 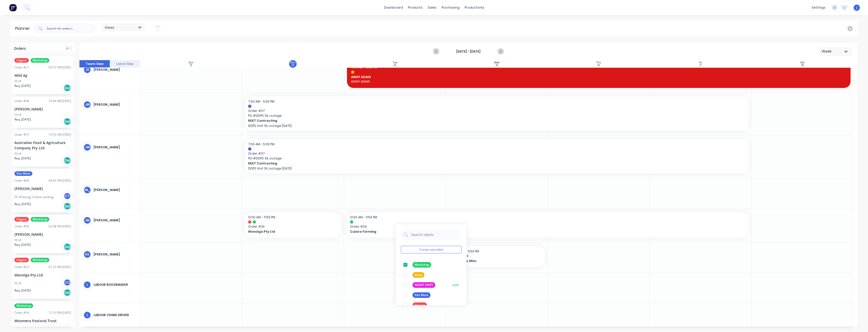 What do you see at coordinates (20, 48) in the screenshot?
I see `span: Orders` at bounding box center [20, 48].